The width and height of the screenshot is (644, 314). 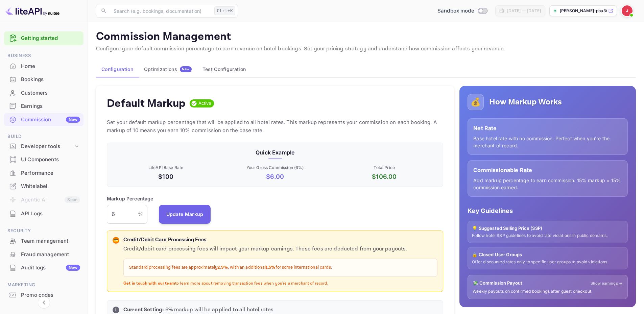 I want to click on input: Search (e.g. bookings, documentation), so click(x=161, y=11).